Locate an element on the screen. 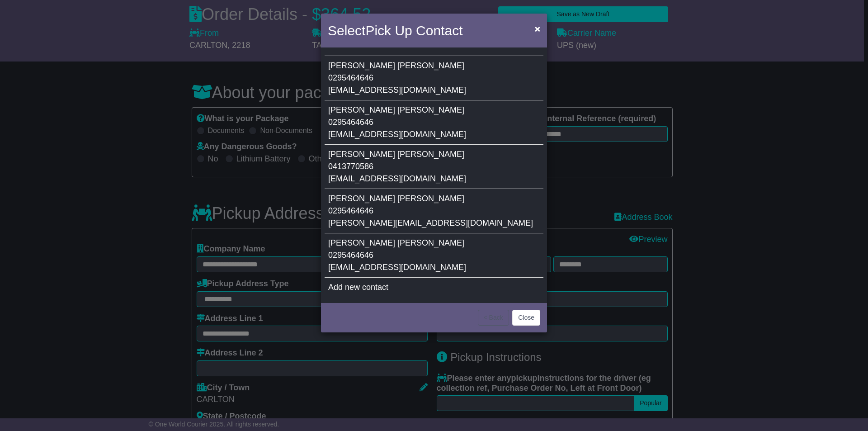 The height and width of the screenshot is (431, 868). button: < Back is located at coordinates (493, 318).